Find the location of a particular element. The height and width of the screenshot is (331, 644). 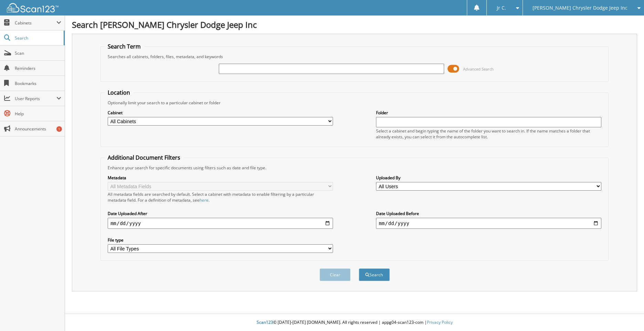

label: Date Uploaded Before is located at coordinates (489, 214).